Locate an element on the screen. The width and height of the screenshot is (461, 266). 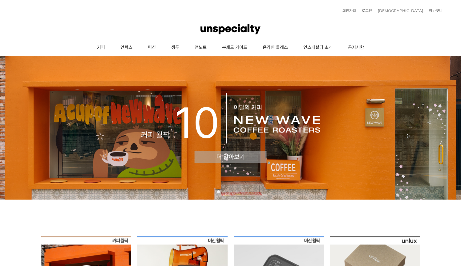
a: 분쇄도 가이드 is located at coordinates (235, 48).